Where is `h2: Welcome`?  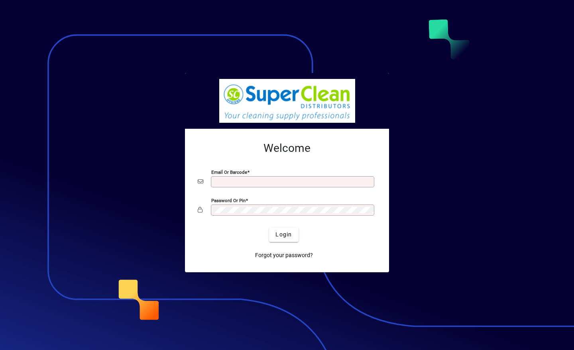
h2: Welcome is located at coordinates (287, 148).